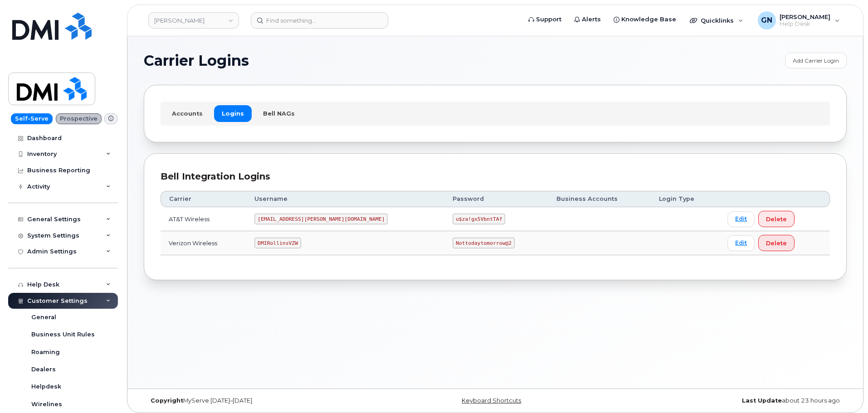 This screenshot has width=868, height=413. I want to click on code: Nottodaytomorrow@2, so click(483, 243).